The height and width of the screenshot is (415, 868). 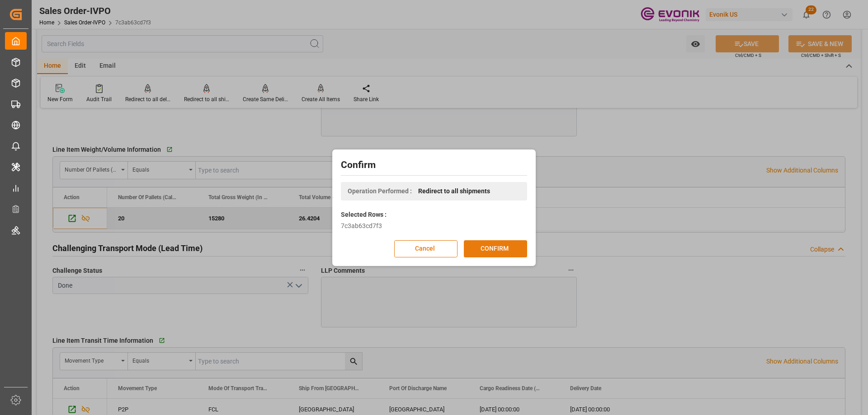 What do you see at coordinates (453, 191) in the screenshot?
I see `span: Redirect to all shipments` at bounding box center [453, 191].